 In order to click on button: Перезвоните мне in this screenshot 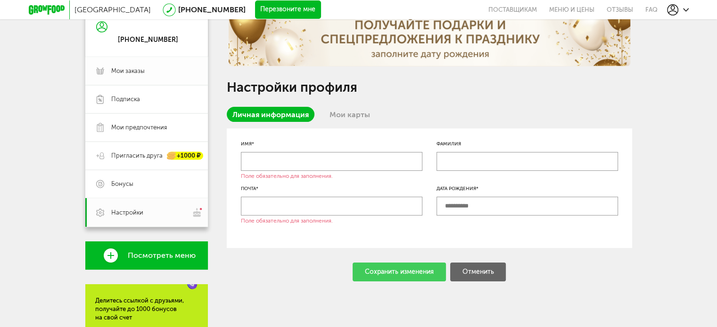, I will do `click(288, 10)`.